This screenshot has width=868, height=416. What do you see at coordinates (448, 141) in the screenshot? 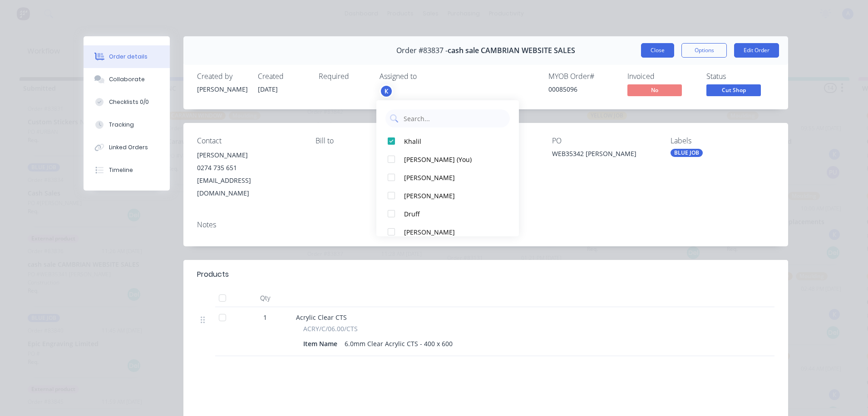
I see `button: Khalil` at bounding box center [448, 141].